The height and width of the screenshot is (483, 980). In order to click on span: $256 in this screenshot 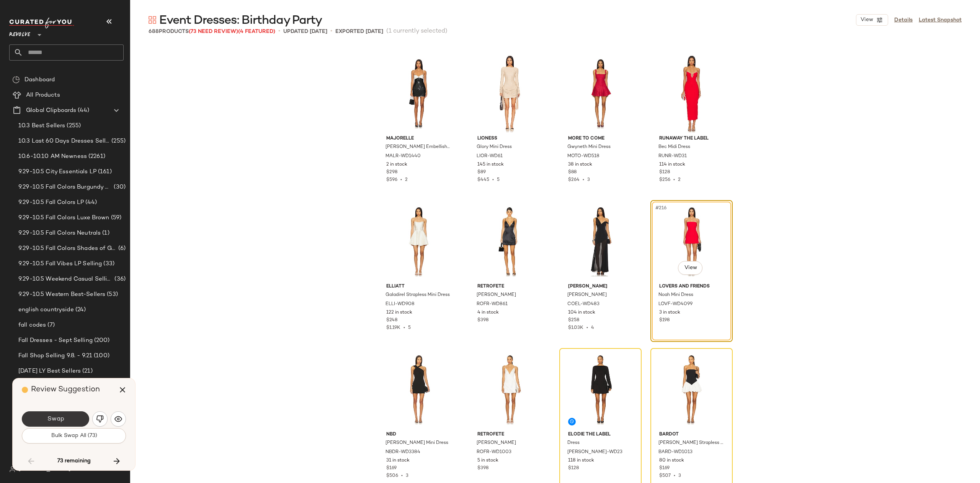, I will do `click(664, 179)`.